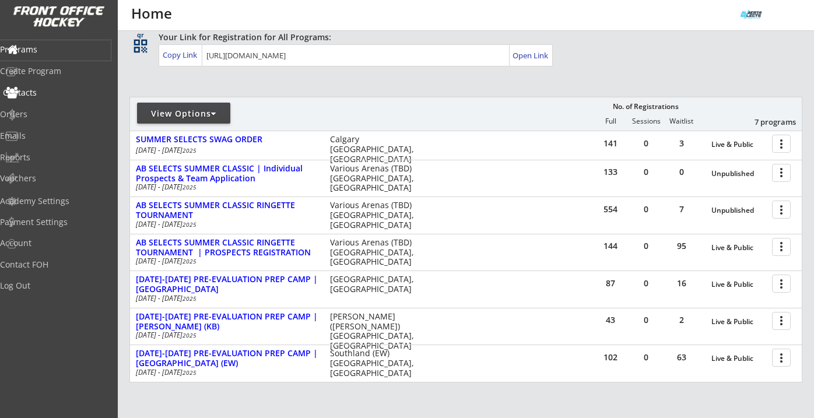 The width and height of the screenshot is (814, 418). I want to click on div: 3, so click(682, 144).